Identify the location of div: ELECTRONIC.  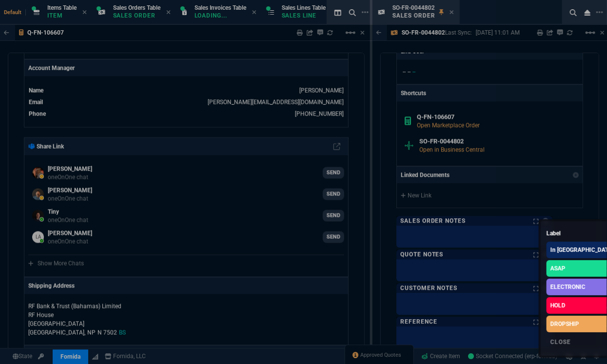
(568, 287).